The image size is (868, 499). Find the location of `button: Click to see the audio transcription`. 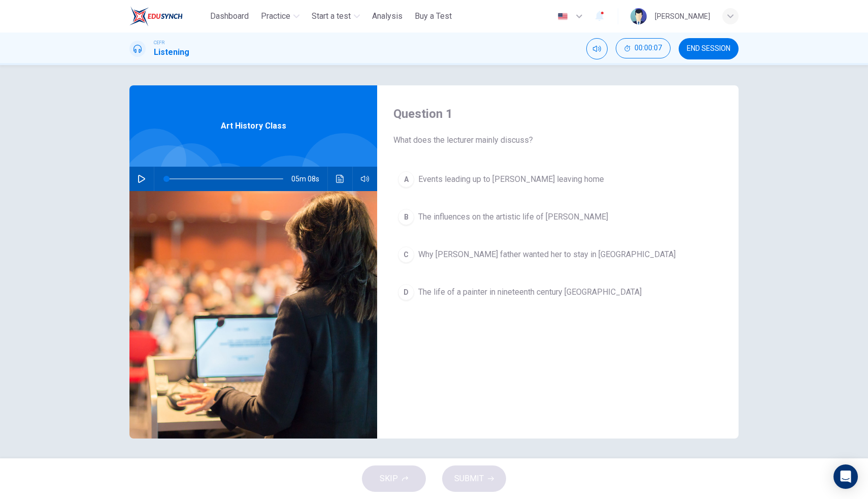

button: Click to see the audio transcription is located at coordinates (340, 179).